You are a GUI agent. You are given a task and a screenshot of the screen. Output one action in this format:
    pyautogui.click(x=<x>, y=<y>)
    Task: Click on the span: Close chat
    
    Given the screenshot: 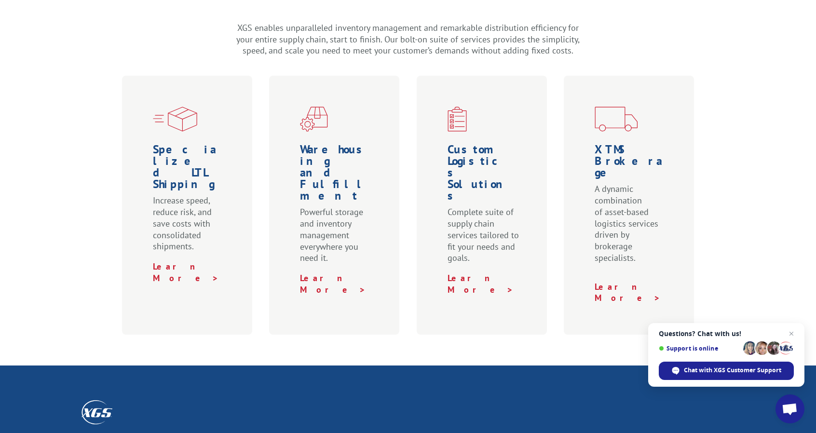 What is the action you would take?
    pyautogui.click(x=791, y=334)
    